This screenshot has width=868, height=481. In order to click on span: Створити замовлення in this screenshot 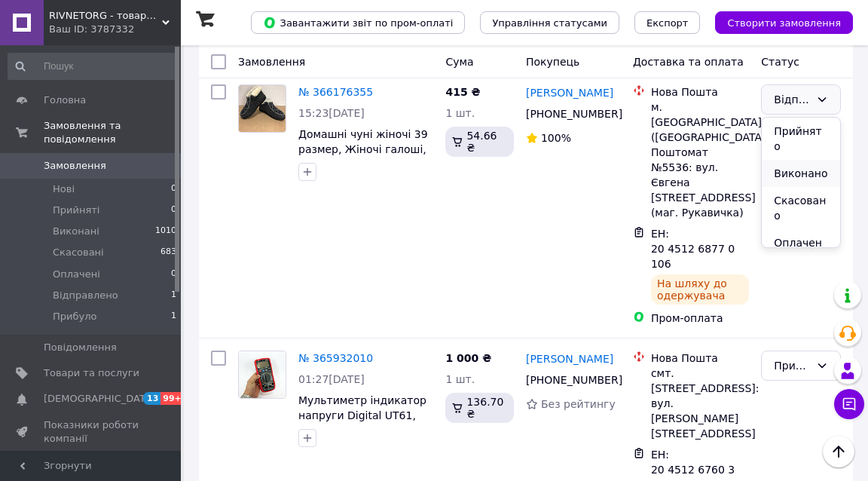, I will do `click(783, 23)`.